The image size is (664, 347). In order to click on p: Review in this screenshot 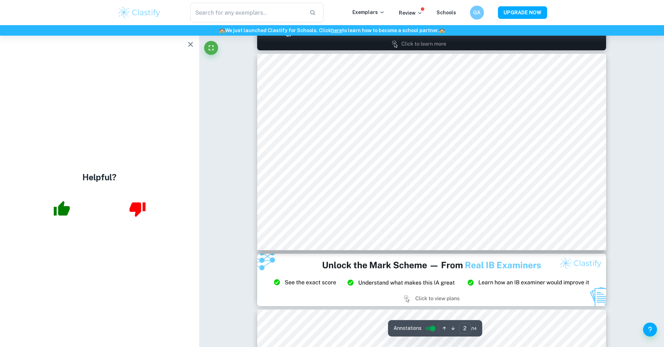, I will do `click(411, 13)`.